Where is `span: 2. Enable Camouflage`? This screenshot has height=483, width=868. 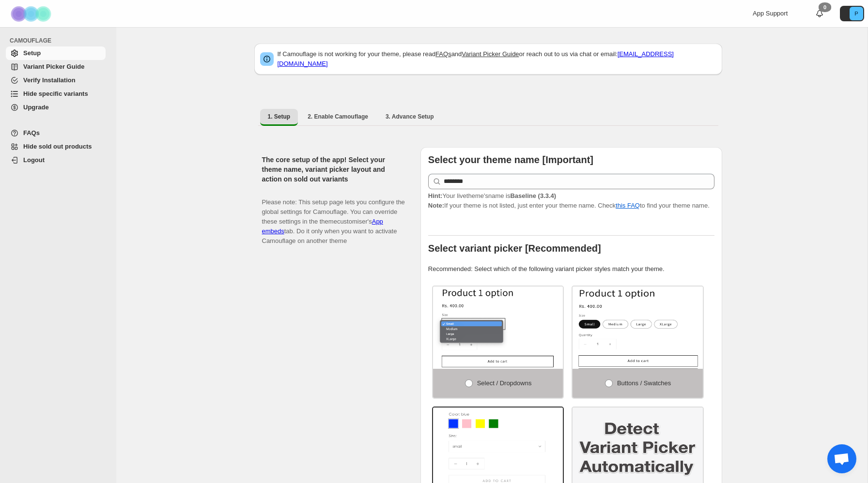 span: 2. Enable Camouflage is located at coordinates (338, 117).